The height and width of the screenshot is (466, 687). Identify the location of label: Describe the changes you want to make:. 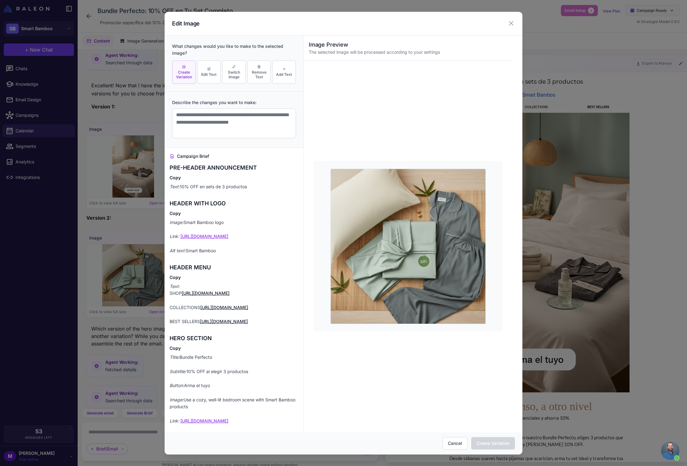
(234, 102).